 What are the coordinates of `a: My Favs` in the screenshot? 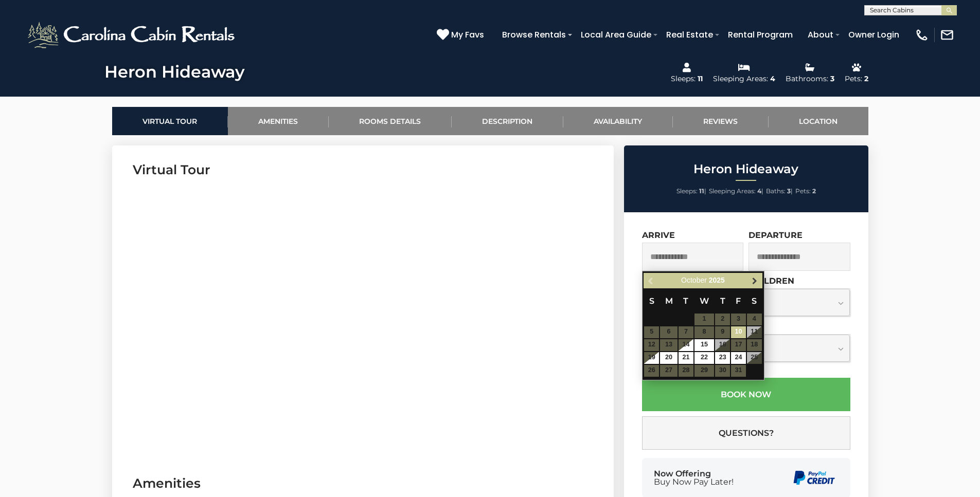 It's located at (461, 35).